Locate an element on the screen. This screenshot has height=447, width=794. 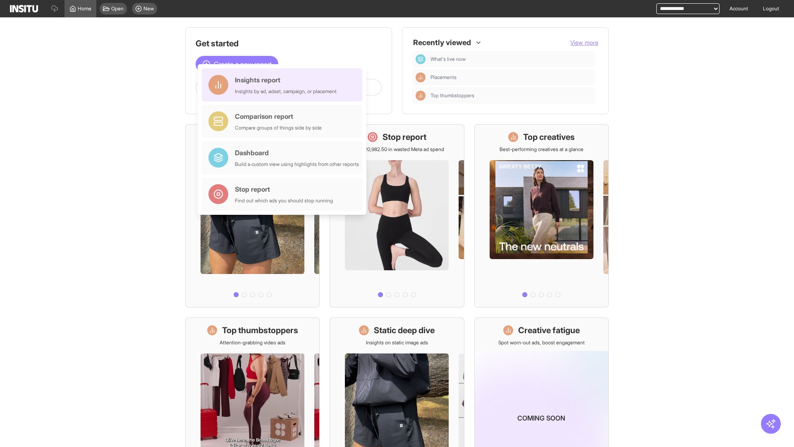
span: View more is located at coordinates (585, 42).